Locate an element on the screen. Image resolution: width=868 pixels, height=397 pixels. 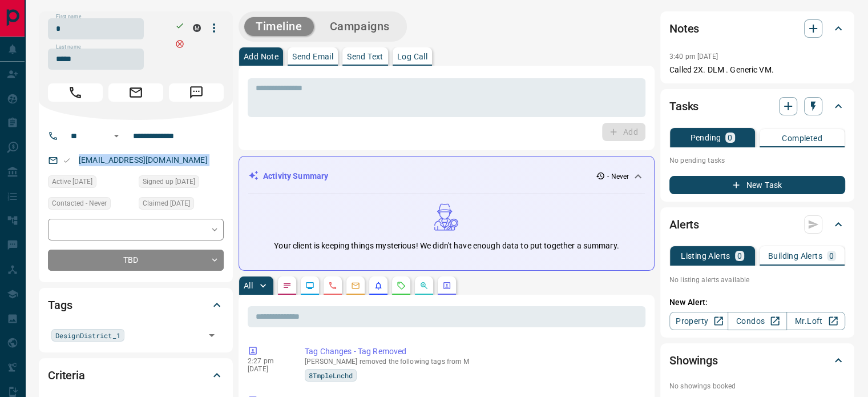
p: Completed is located at coordinates (802, 138).